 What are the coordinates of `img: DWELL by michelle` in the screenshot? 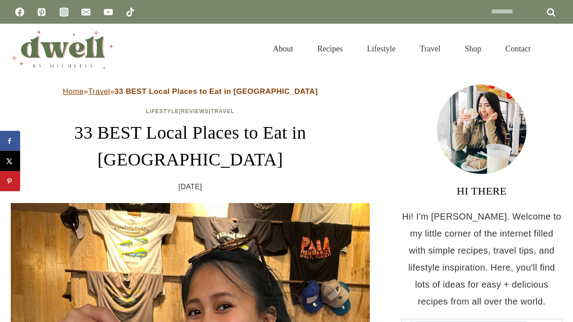 It's located at (62, 49).